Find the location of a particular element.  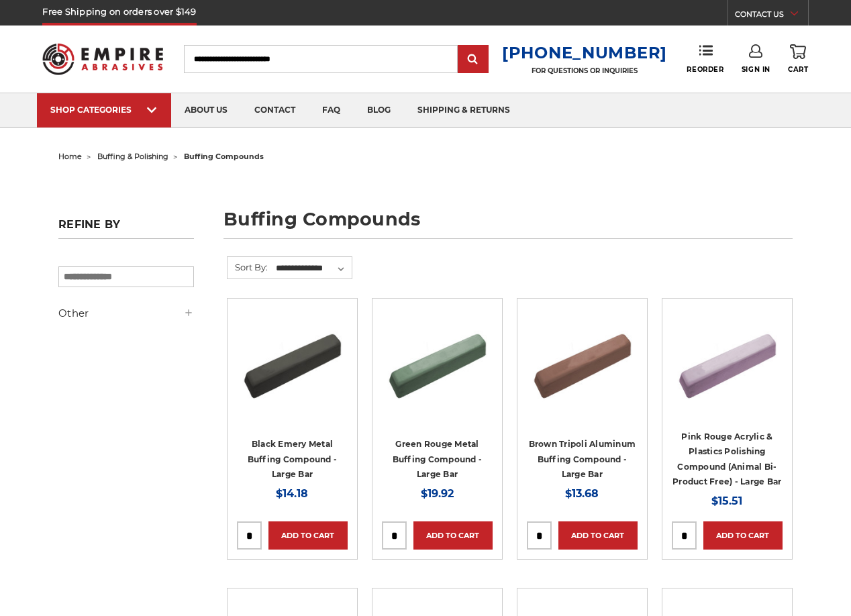

h5: Other is located at coordinates (126, 313).